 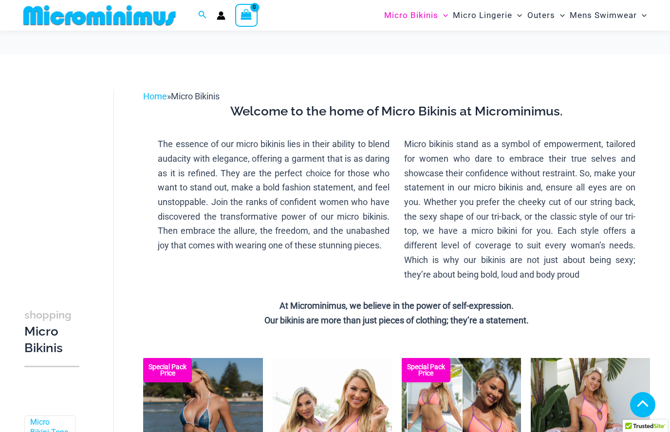 I want to click on a: Micro BikinisMenu ToggleMenu Toggle, so click(x=416, y=15).